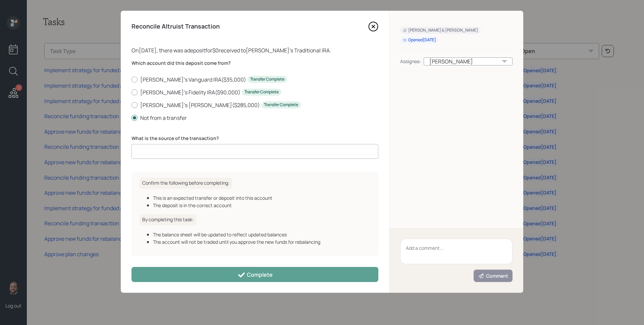  What do you see at coordinates (168, 220) in the screenshot?
I see `h6: By completing this task:` at bounding box center [168, 220].